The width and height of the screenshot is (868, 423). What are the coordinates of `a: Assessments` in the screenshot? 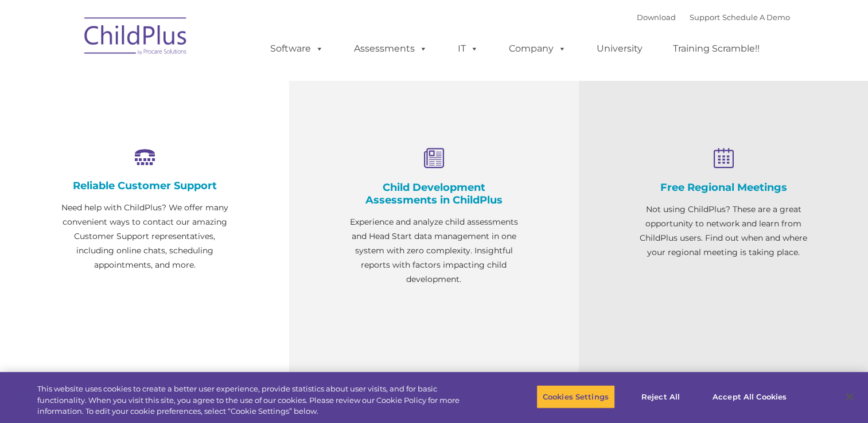 It's located at (391, 49).